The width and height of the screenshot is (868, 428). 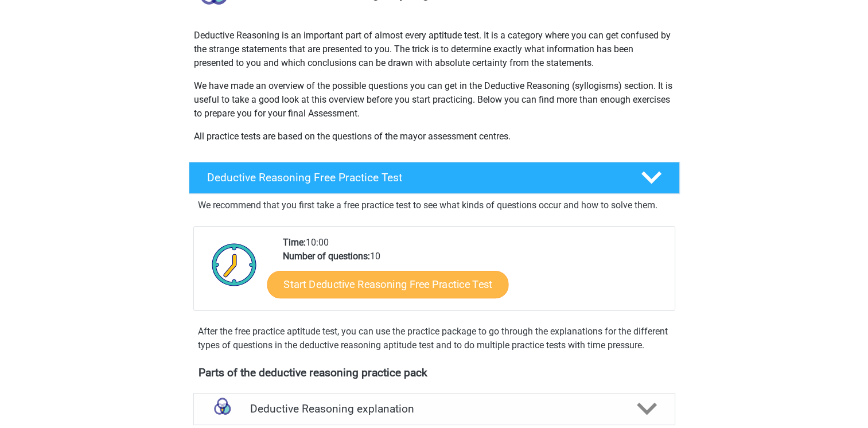 I want to click on h4: Deductive Reasoning explanation, so click(x=434, y=409).